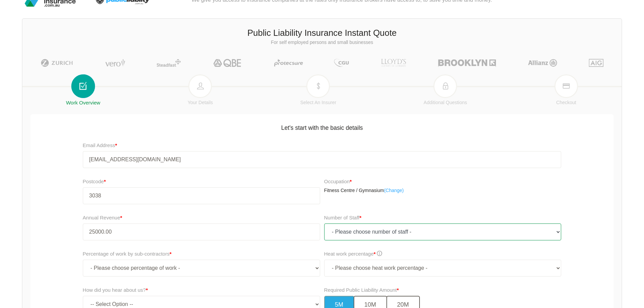 This screenshot has width=644, height=308. I want to click on label: Occupation, so click(338, 181).